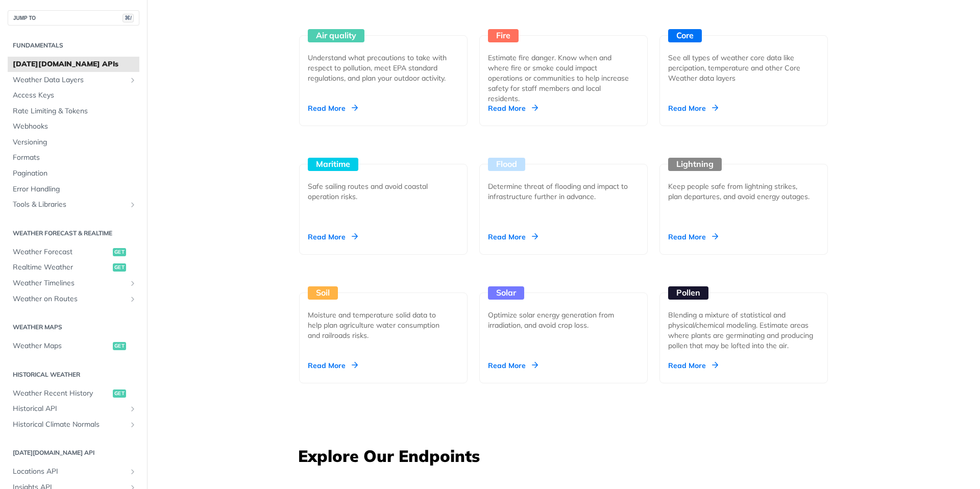 The width and height of the screenshot is (980, 489). What do you see at coordinates (74, 18) in the screenshot?
I see `button: JUMP TO⌘/` at bounding box center [74, 18].